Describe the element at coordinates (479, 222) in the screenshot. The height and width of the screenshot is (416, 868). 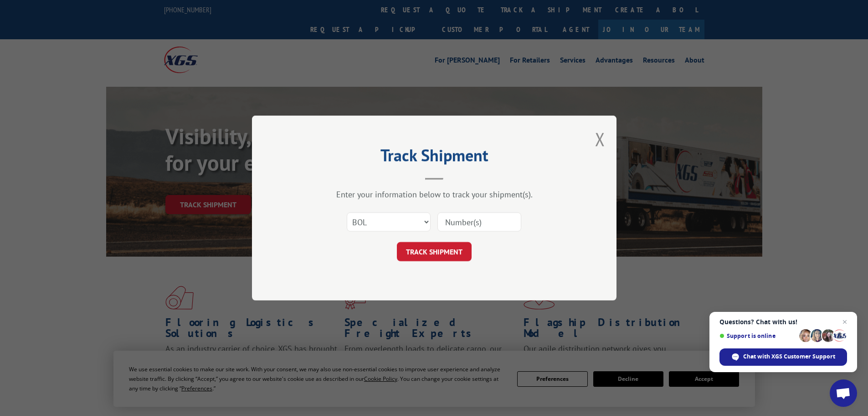
I see `input: Number(s)` at that location.